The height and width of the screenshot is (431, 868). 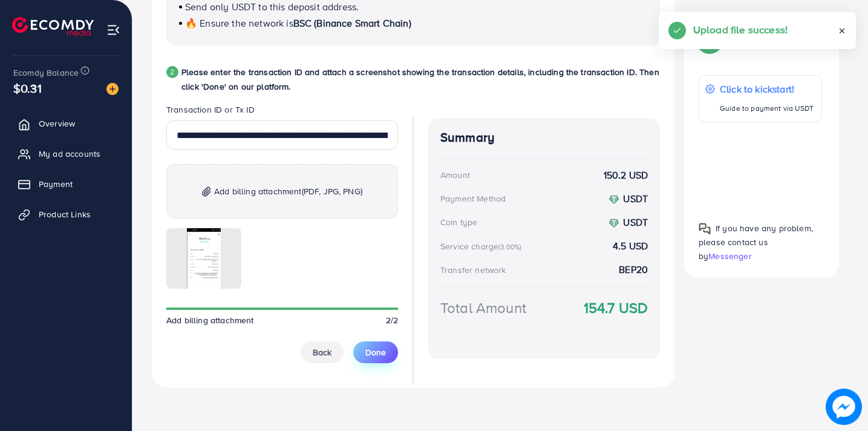 I want to click on span: If you have any problem, please contact us by, so click(x=756, y=242).